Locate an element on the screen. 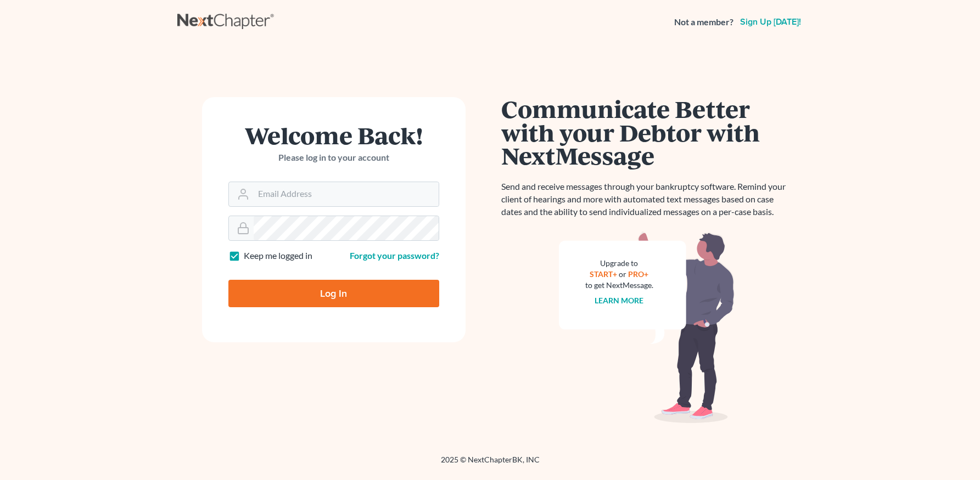 Image resolution: width=980 pixels, height=480 pixels. a: Learn more is located at coordinates (619, 300).